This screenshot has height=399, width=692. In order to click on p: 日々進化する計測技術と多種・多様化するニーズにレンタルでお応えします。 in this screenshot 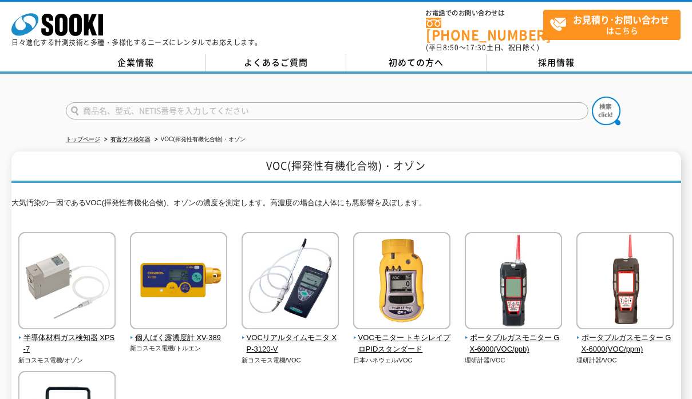, I will do `click(137, 42)`.